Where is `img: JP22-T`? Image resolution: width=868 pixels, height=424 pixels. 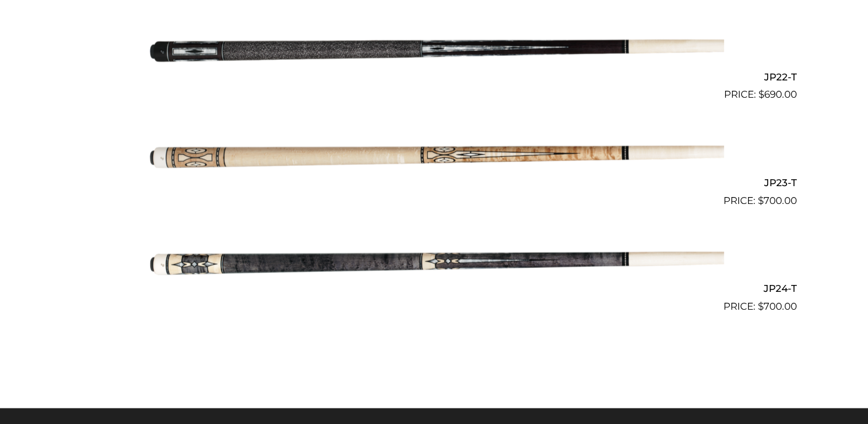 img: JP22-T is located at coordinates (434, 49).